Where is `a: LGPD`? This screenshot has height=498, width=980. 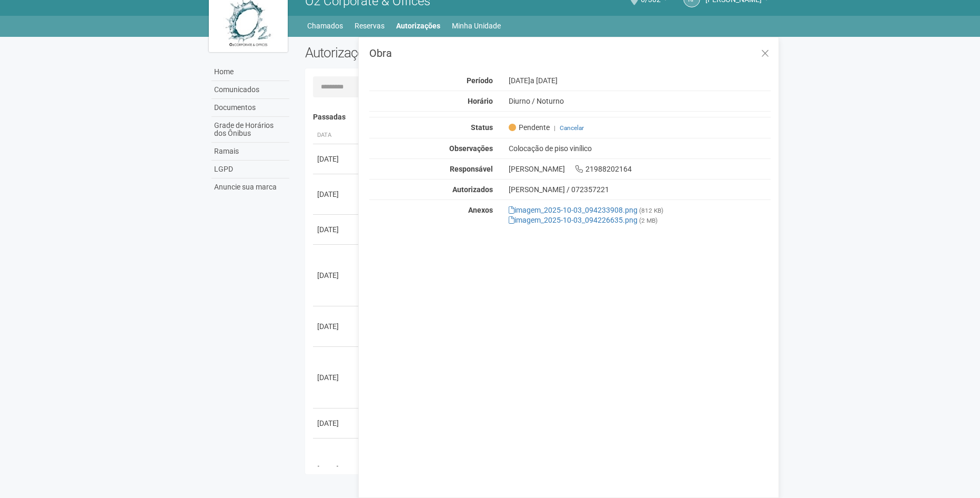 a: LGPD is located at coordinates (250, 169).